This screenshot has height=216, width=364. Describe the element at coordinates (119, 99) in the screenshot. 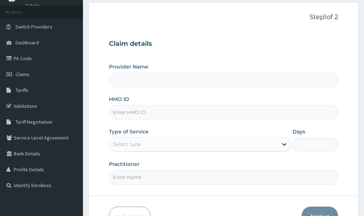

I see `label: HMO ID` at that location.